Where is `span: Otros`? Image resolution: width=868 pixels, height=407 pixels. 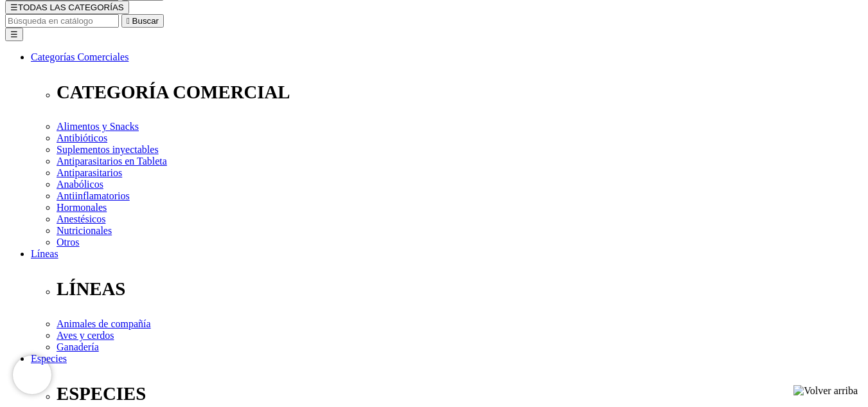
span: Otros is located at coordinates (68, 242).